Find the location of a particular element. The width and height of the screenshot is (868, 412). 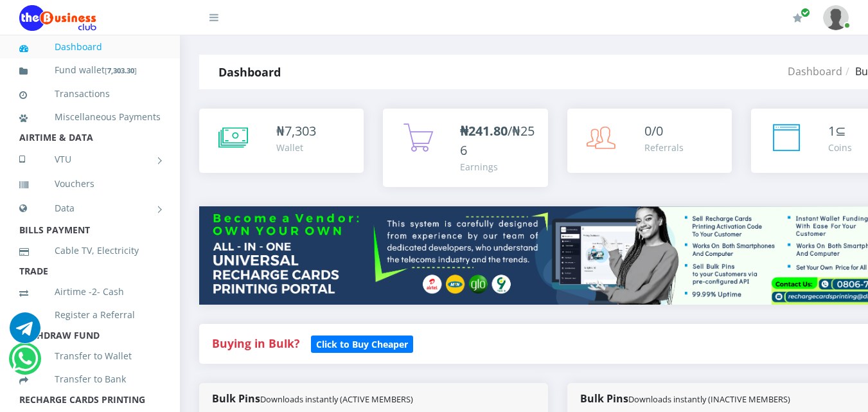

span: Renew/Upgrade Subscription is located at coordinates (805, 12).